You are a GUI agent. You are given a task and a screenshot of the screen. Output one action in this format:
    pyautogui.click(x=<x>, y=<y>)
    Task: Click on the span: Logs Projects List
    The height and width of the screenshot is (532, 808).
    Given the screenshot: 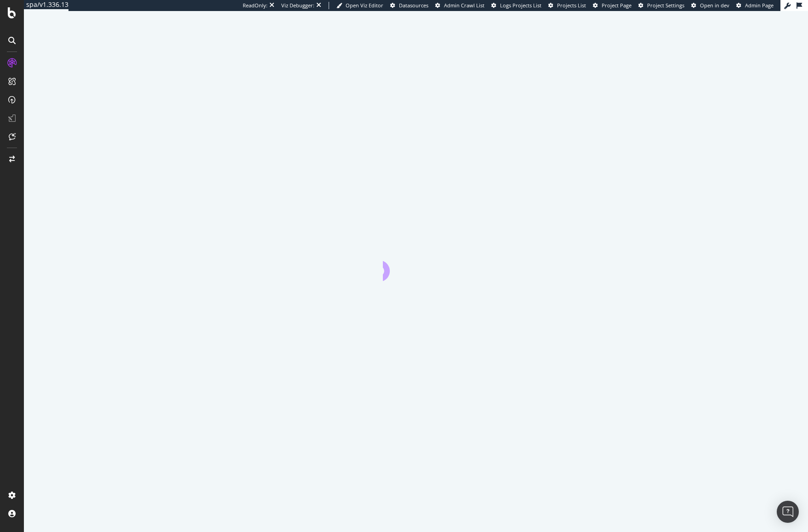 What is the action you would take?
    pyautogui.click(x=521, y=5)
    